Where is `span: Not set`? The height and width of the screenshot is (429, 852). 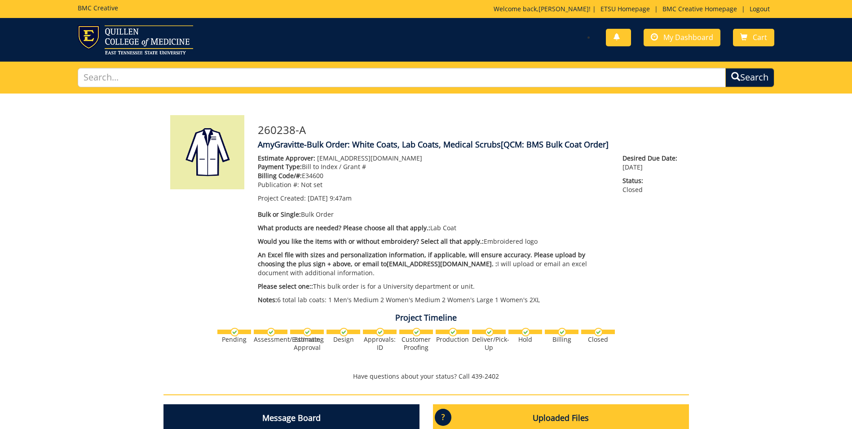 span: Not set is located at coordinates (312, 184).